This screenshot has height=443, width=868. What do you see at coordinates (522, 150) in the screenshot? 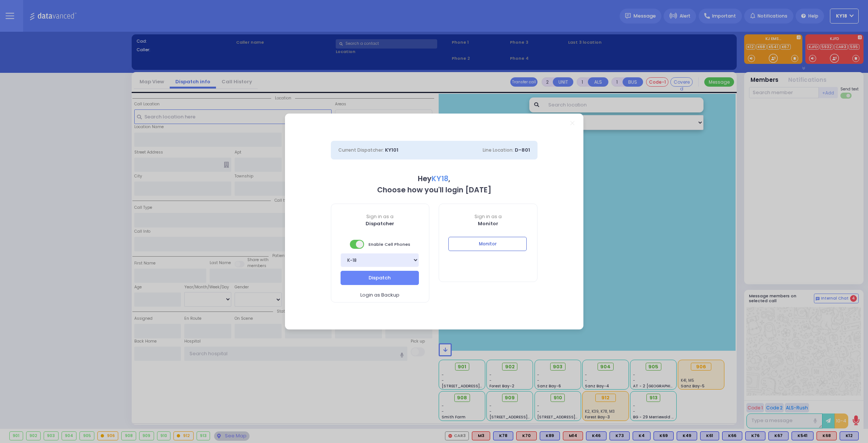
I see `span: D-801` at bounding box center [522, 150].